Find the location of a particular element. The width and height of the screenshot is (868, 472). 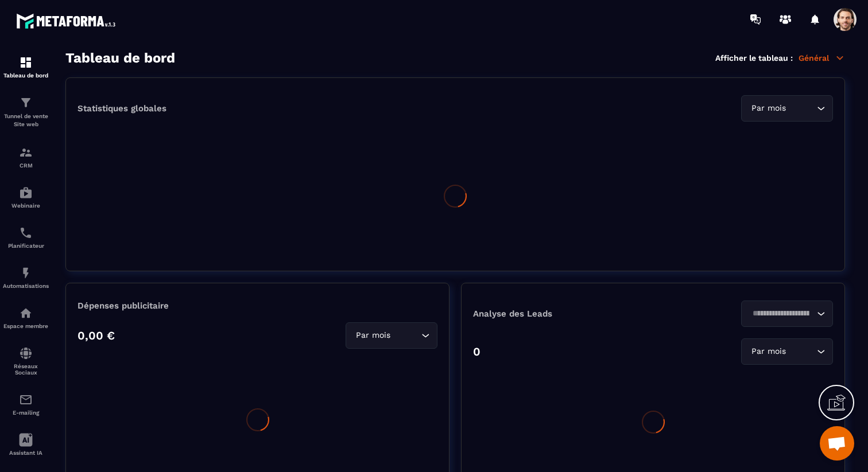

img: scheduler is located at coordinates (26, 233).